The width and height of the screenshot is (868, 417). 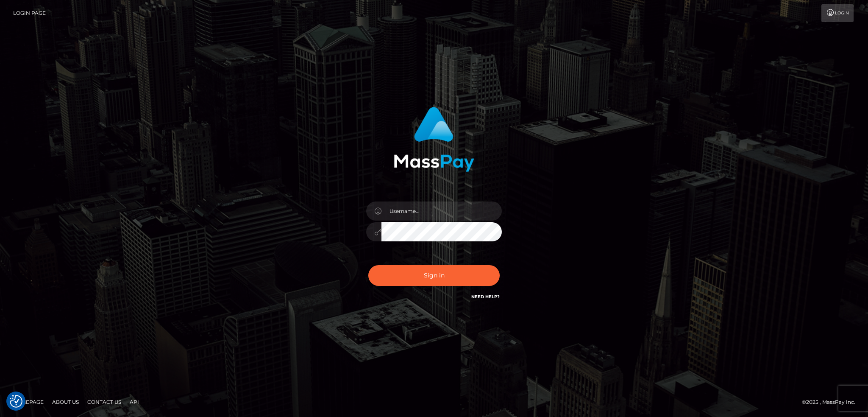 I want to click on a: About Us, so click(x=66, y=401).